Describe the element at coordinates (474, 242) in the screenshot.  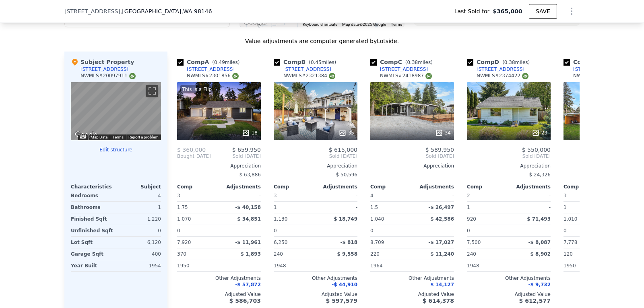
I see `span: 7,500` at that location.